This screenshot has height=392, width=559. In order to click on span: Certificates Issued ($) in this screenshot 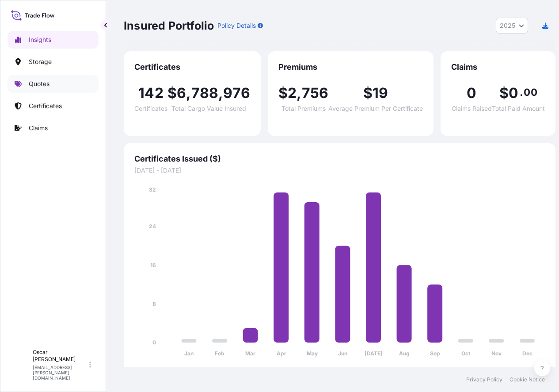, I will do `click(339, 159)`.